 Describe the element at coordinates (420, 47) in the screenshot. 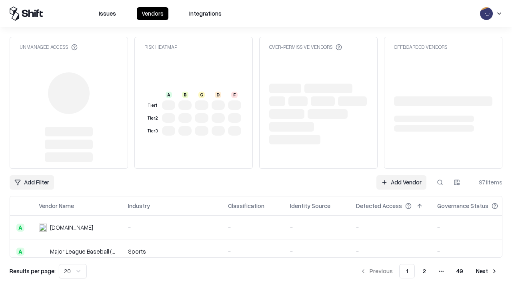

I see `div: Offboarded Vendors` at that location.